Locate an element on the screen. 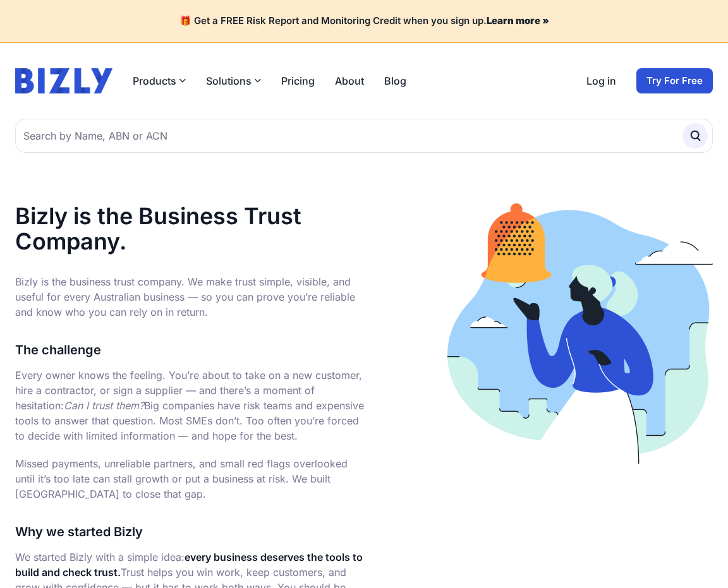  a: Pricing is located at coordinates (297, 81).